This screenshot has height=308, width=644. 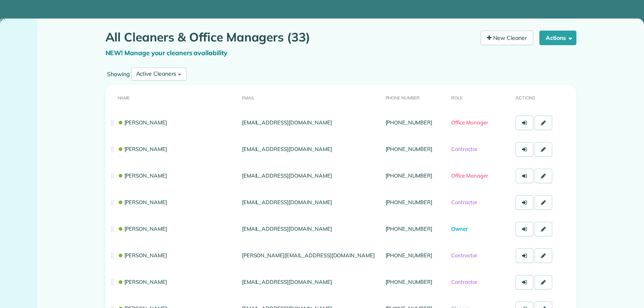 What do you see at coordinates (507, 38) in the screenshot?
I see `a: New Cleaner` at bounding box center [507, 38].